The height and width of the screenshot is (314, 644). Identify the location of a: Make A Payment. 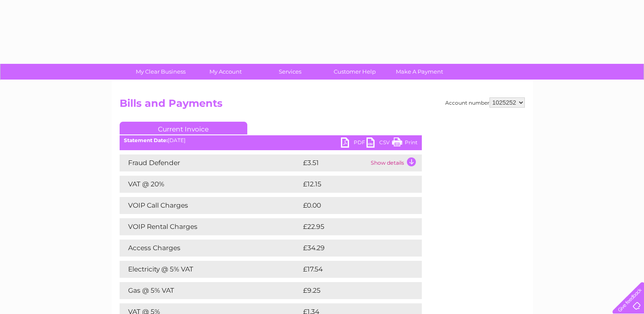
(420, 72).